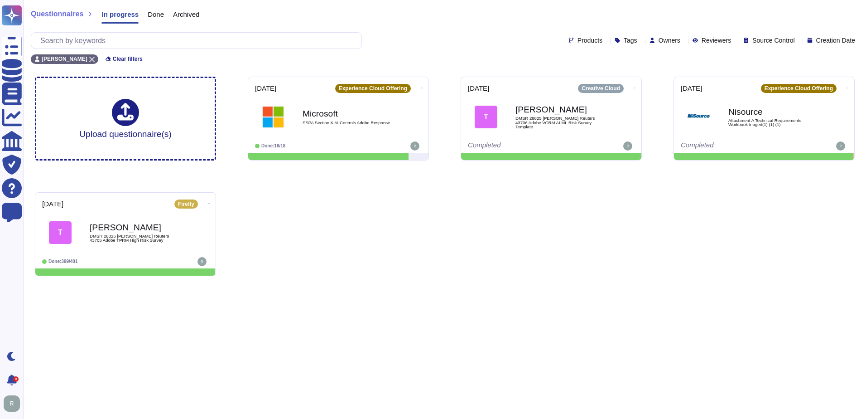 This screenshot has height=419, width=866. What do you see at coordinates (590, 40) in the screenshot?
I see `span: Products` at bounding box center [590, 40].